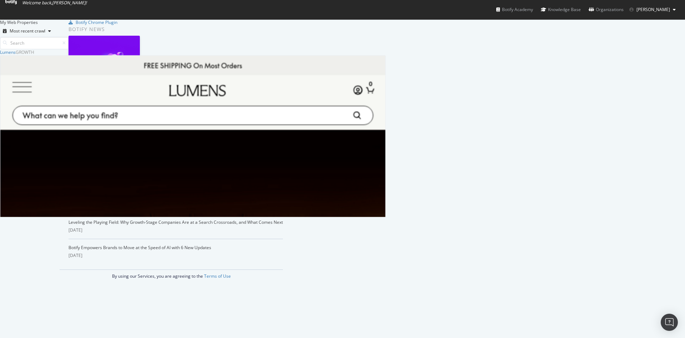  Describe the element at coordinates (515, 10) in the screenshot. I see `div: Botify Academy` at that location.